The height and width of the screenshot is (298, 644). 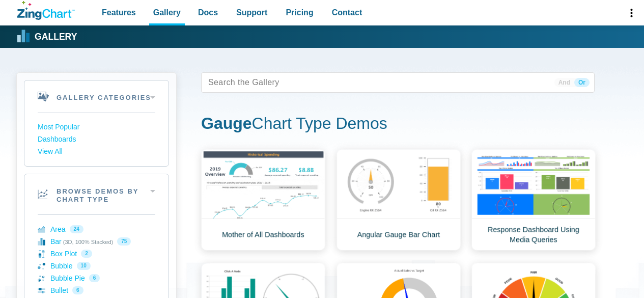 I want to click on a: Mother of All Dashboards, so click(x=263, y=200).